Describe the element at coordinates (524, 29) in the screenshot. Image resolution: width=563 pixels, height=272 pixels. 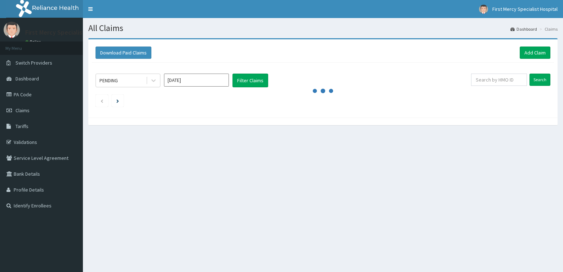
I see `a: Dashboard` at that location.